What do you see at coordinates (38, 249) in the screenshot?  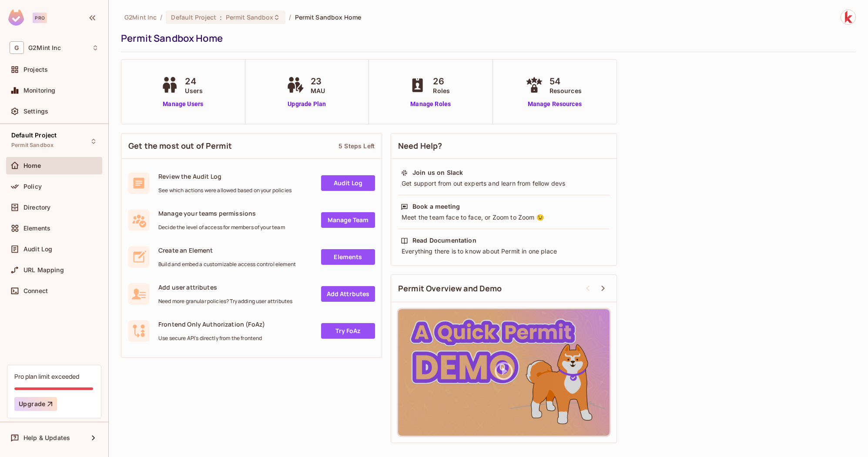 I see `span: Audit Log` at bounding box center [38, 249].